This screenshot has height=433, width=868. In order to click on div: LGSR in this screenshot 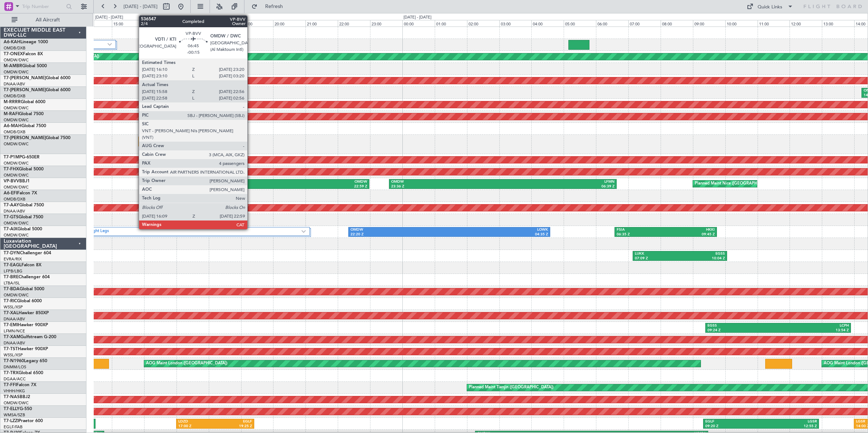, I will do `click(789, 422)`.